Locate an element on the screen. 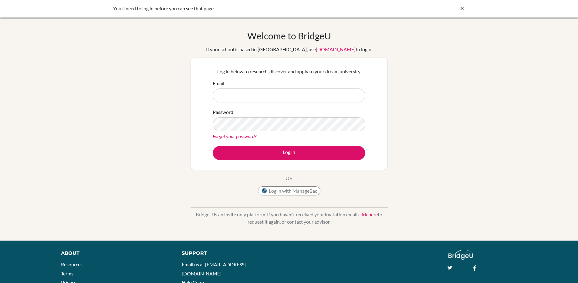  button: Log in with ManageBac is located at coordinates (289, 191).